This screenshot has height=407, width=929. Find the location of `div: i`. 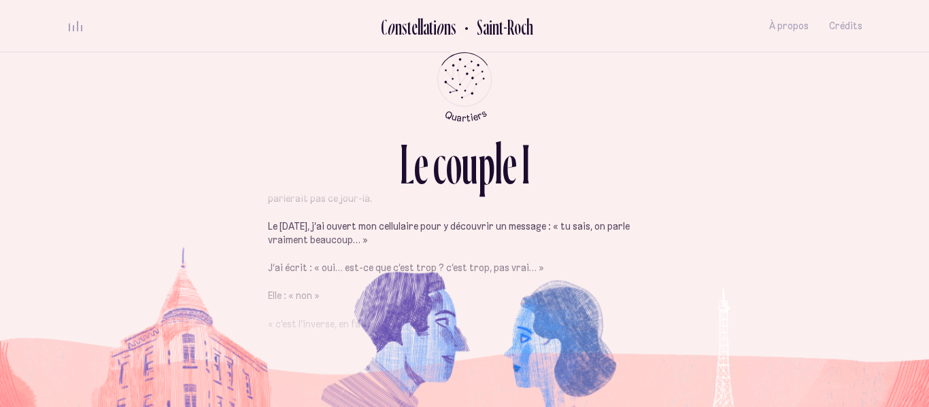

div: i is located at coordinates (434, 27).